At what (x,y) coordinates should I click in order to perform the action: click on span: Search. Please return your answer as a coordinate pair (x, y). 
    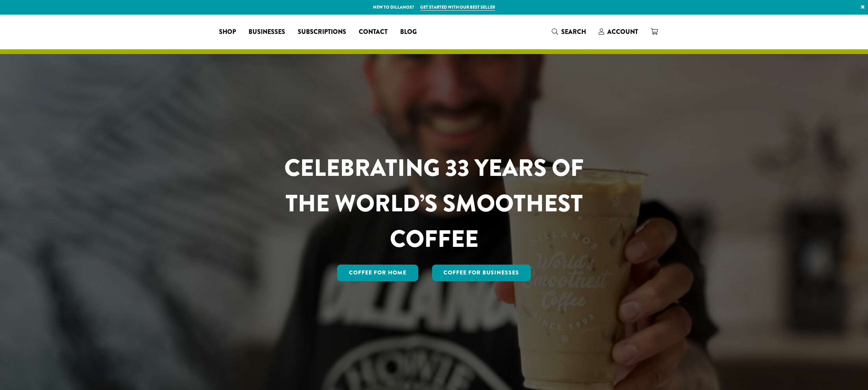
    Looking at the image, I should click on (573, 32).